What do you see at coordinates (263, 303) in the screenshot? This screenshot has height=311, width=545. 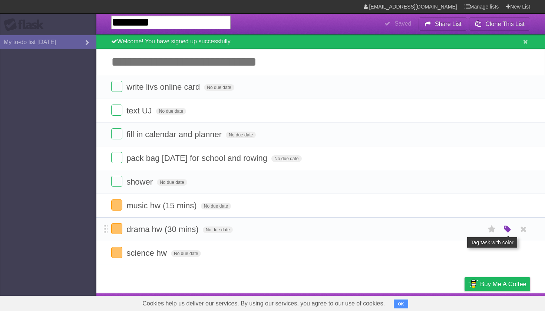 I see `span: Cookies help us deliver our services. By using our services, you agree to our use of cookies.` at bounding box center [263, 303].